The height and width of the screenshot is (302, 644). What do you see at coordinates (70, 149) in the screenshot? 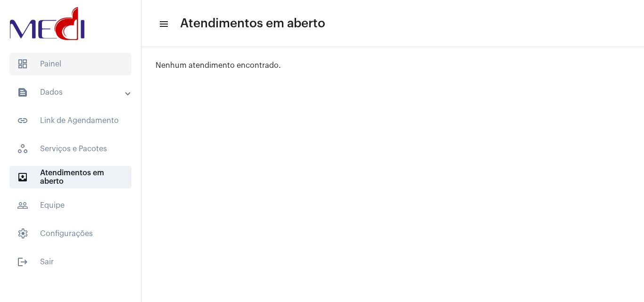
I see `span: Serviços e Pacotes` at bounding box center [70, 149].